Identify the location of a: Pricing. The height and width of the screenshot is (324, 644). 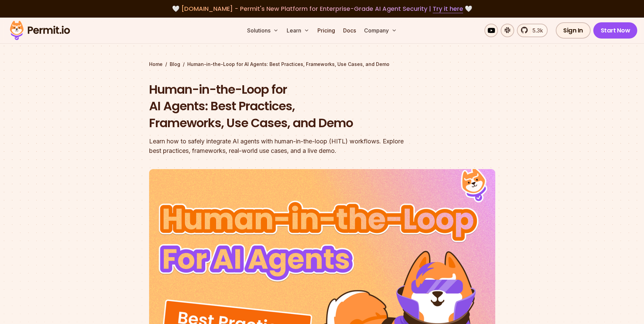
(326, 30).